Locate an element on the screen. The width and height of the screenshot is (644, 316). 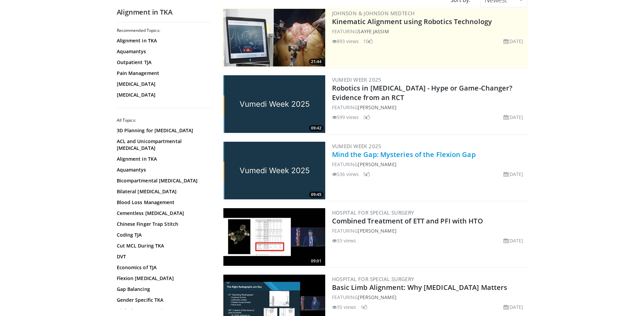
a: High Flex Knee Designs is located at coordinates (163, 311).